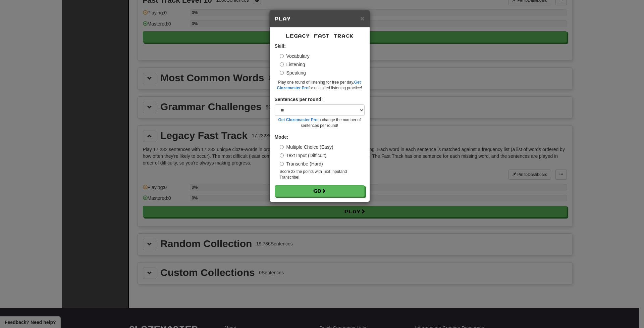 The width and height of the screenshot is (644, 328). Describe the element at coordinates (293, 73) in the screenshot. I see `label: Speaking` at that location.